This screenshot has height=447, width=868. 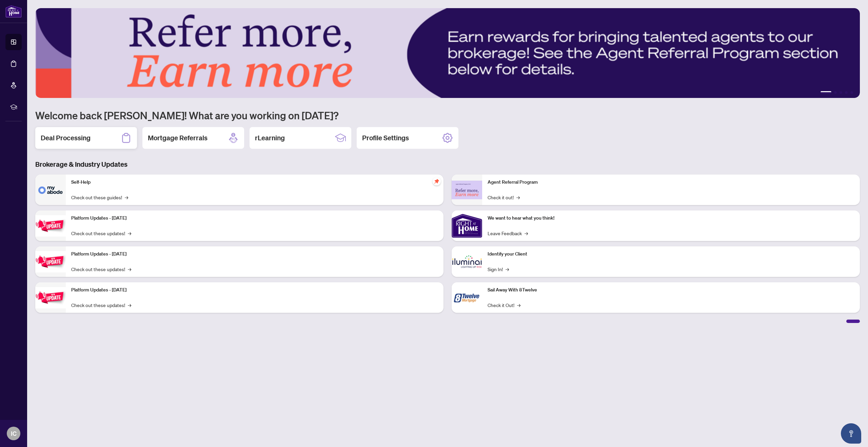 What do you see at coordinates (467, 190) in the screenshot?
I see `img: Agent Referral Program` at bounding box center [467, 190].